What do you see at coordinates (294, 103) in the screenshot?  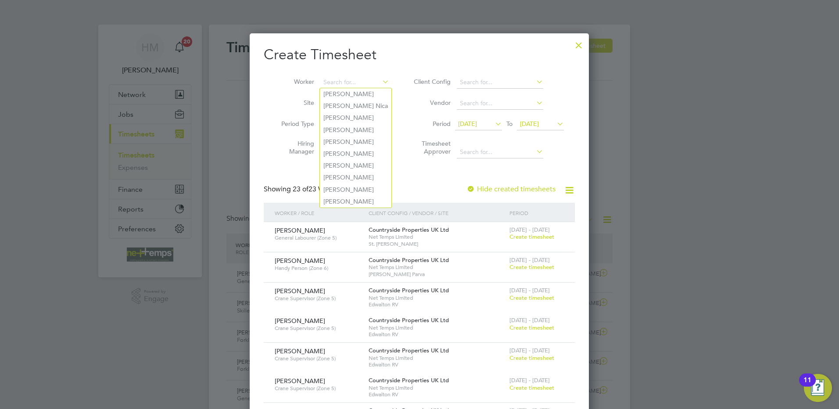 I see `label: Site` at bounding box center [294, 103].